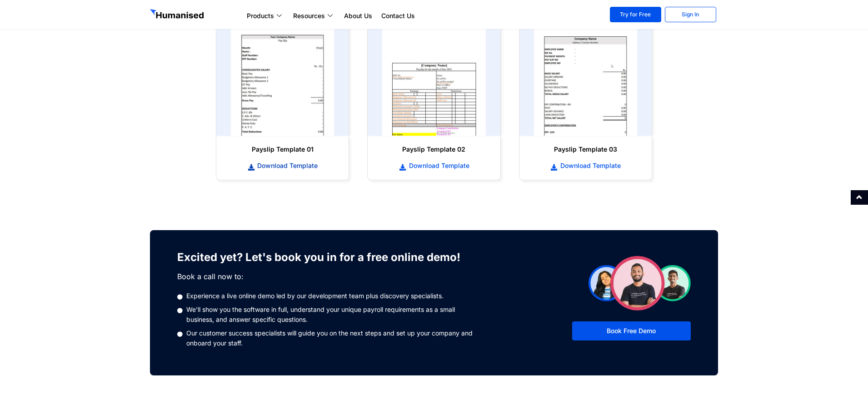 The image size is (868, 409). Describe the element at coordinates (330, 315) in the screenshot. I see `span: We'll show you the software in full, understand your unique payroll requirements as a small busin...` at that location.